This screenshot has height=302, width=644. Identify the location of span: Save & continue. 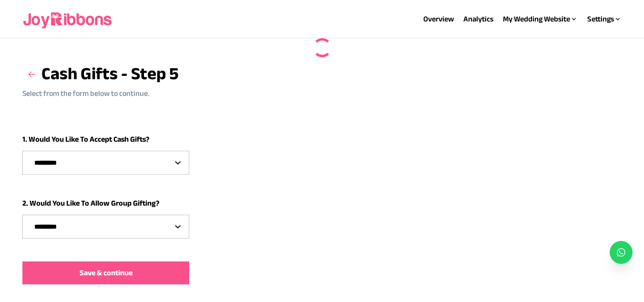
(106, 273).